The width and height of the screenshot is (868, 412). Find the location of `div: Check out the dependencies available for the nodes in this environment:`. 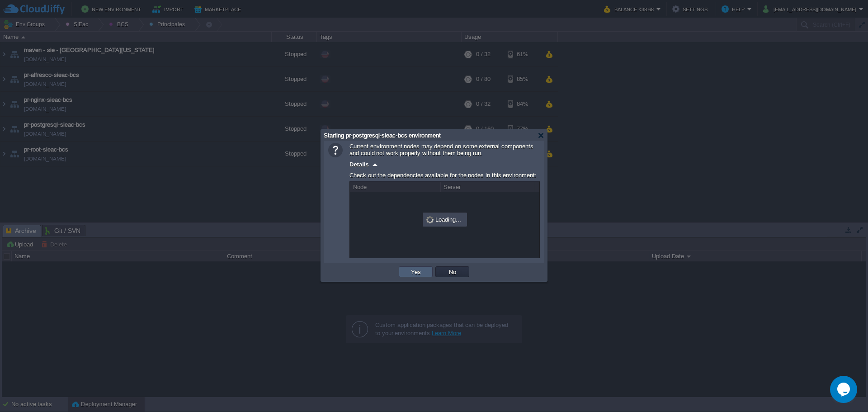

div: Check out the dependencies available for the nodes in this environment: is located at coordinates (445, 176).